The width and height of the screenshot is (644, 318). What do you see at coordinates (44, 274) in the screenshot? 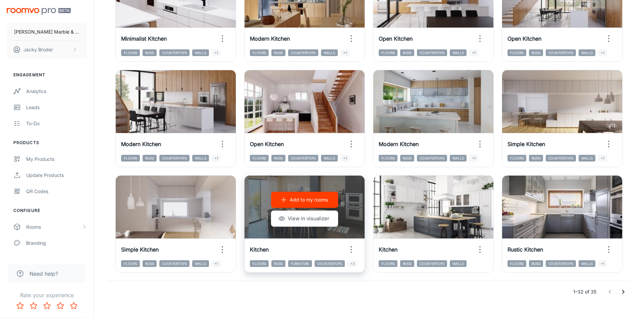
I see `span: Need help?` at bounding box center [44, 274].